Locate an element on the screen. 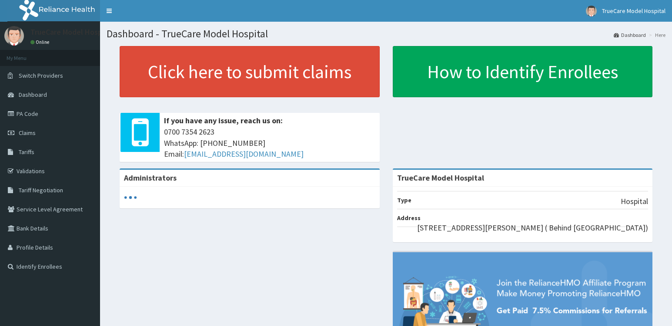  span: Claims is located at coordinates (27, 133).